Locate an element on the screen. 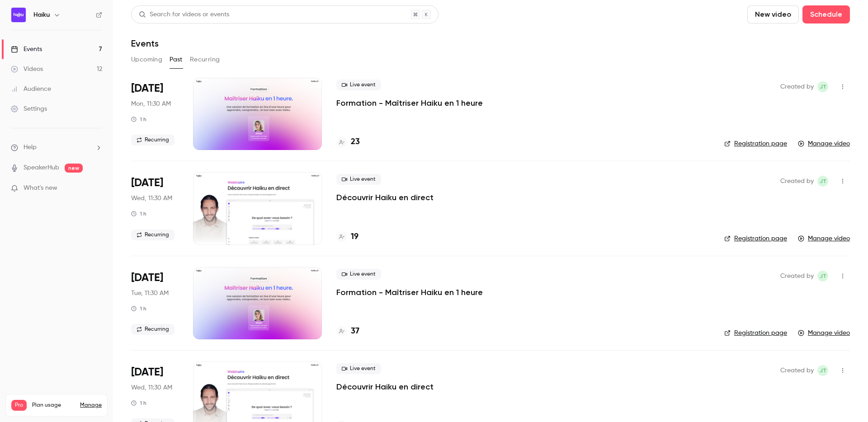 The image size is (868, 422). span: Tue, 11:30 AM is located at coordinates (150, 293).